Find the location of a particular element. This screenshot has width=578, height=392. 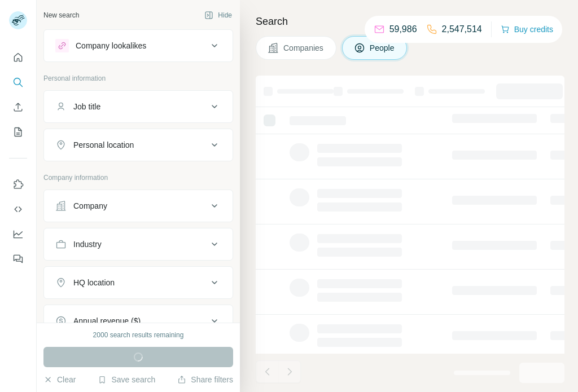

div: Company lookalikes is located at coordinates (111, 46).